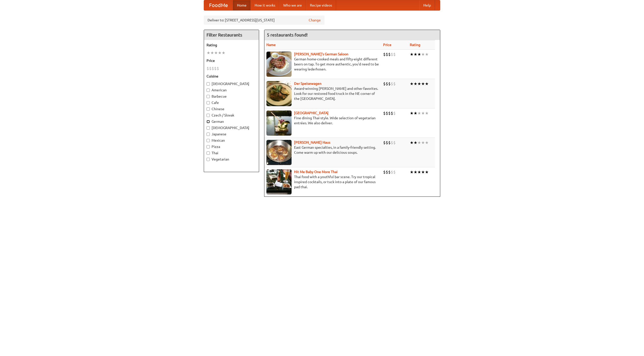  Describe the element at coordinates (316, 172) in the screenshot. I see `a: Hit Me Baby One More Thai` at that location.